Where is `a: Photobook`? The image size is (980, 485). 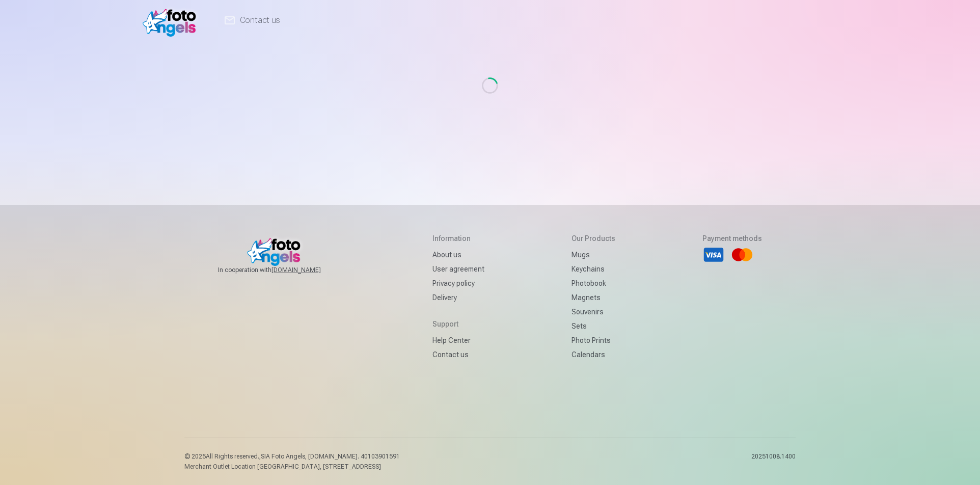
a: Photobook is located at coordinates (593, 283).